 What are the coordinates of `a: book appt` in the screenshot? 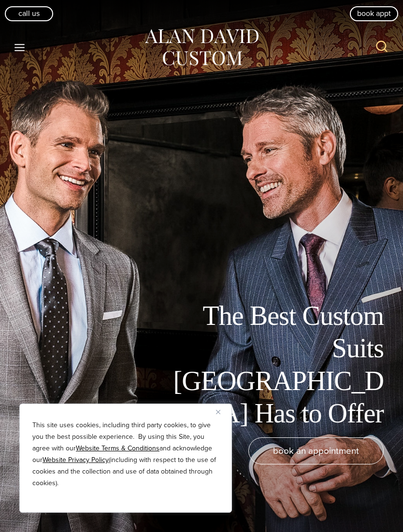 It's located at (374, 14).